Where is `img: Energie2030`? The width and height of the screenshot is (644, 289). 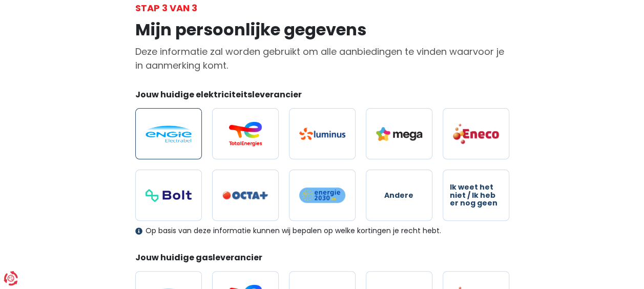
img: Energie2030 is located at coordinates (323, 195).